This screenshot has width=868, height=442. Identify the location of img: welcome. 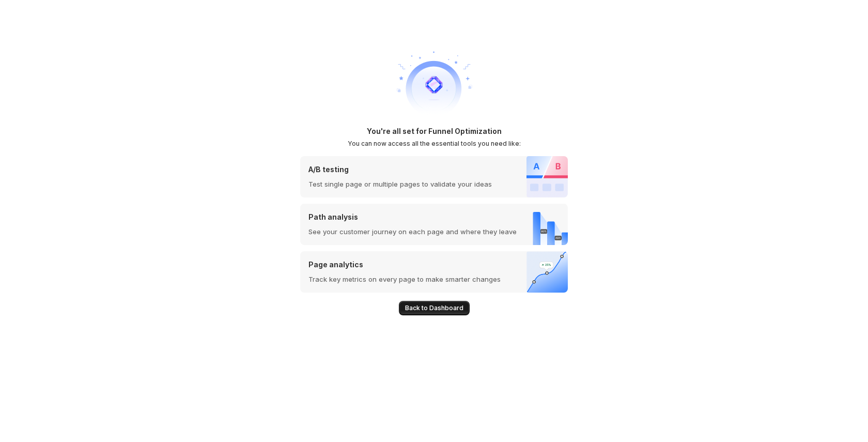
(434, 85).